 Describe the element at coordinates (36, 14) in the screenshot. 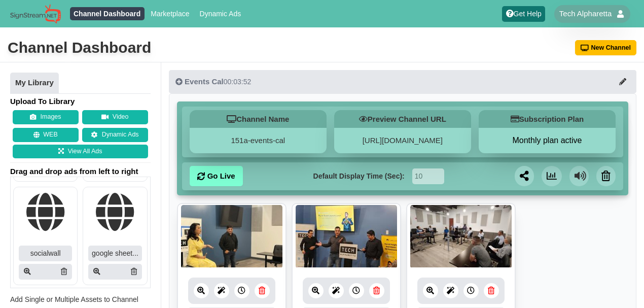

I see `img: Sign Stream.NET` at that location.